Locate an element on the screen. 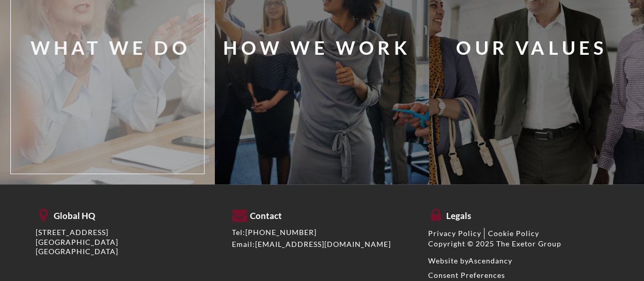 The image size is (644, 281). h5: Legals is located at coordinates (519, 213).